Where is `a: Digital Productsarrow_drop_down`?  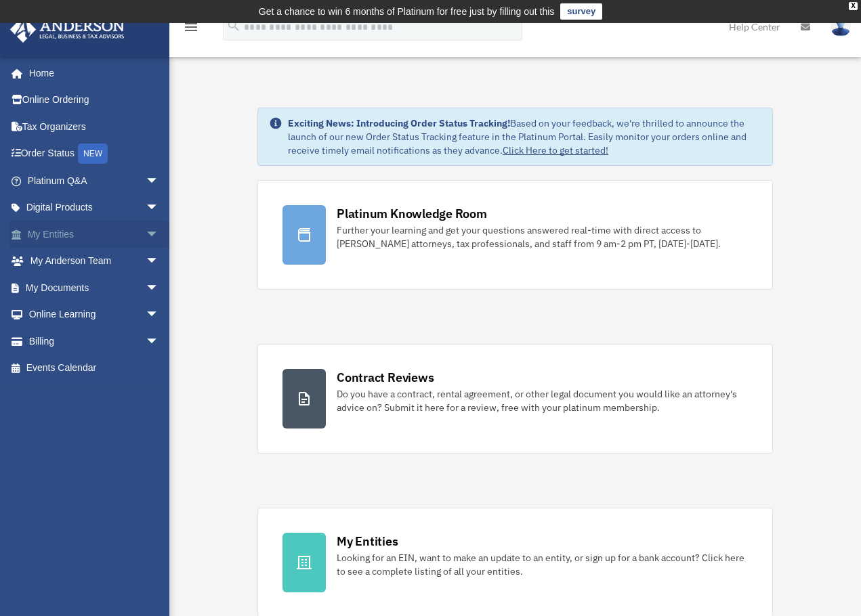 a: Digital Productsarrow_drop_down is located at coordinates (94, 208).